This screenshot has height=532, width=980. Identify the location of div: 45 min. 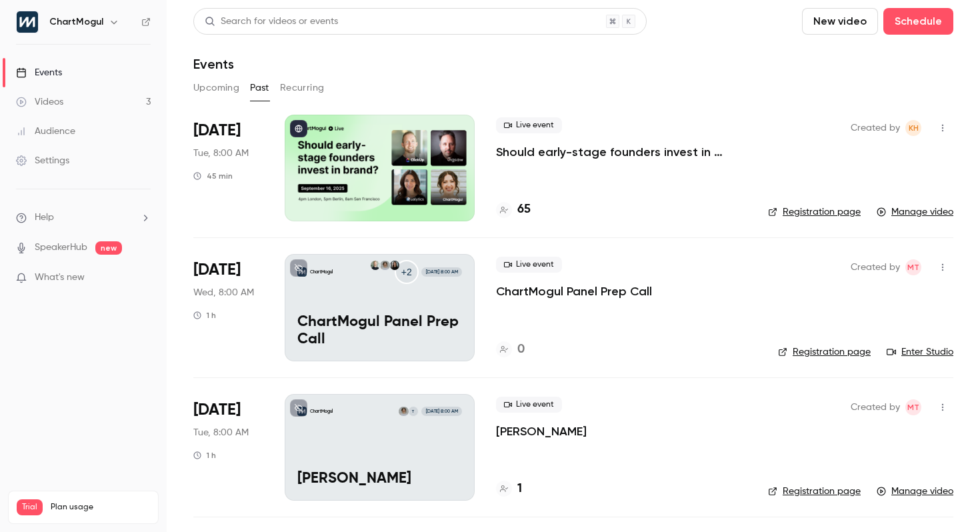
(213, 176).